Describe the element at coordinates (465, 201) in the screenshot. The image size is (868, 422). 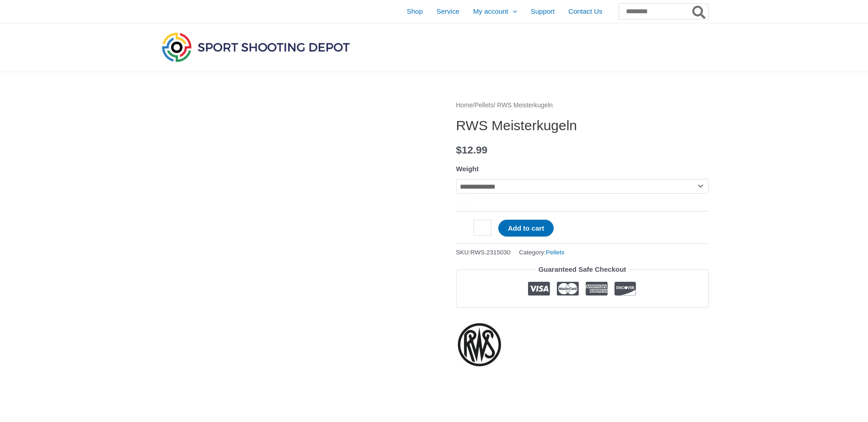
I see `a: Clear options` at that location.